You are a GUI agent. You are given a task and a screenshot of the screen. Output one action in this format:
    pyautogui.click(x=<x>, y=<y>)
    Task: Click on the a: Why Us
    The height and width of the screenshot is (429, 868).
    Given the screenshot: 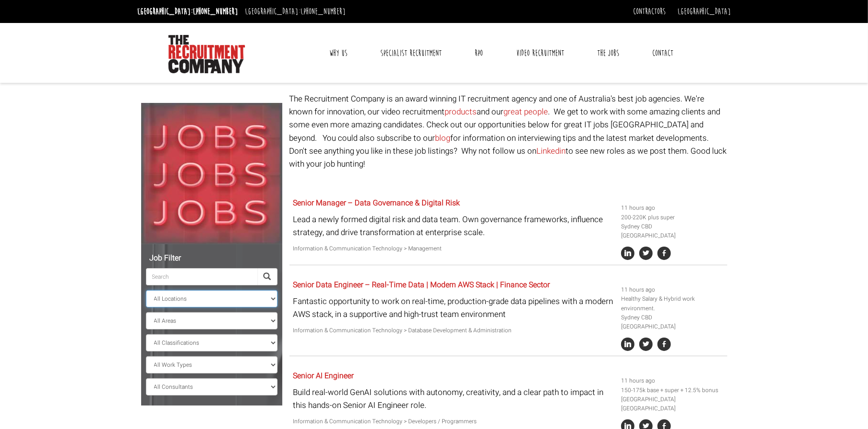 What is the action you would take?
    pyautogui.click(x=338, y=53)
    